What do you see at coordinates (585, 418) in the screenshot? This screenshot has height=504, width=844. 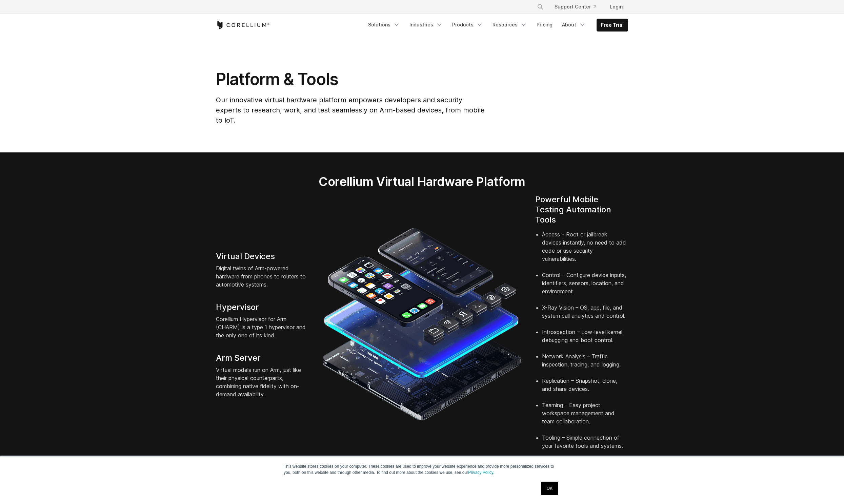 I see `li: Teaming – Easy project workspace management and team collaboration.` at bounding box center [585, 418].